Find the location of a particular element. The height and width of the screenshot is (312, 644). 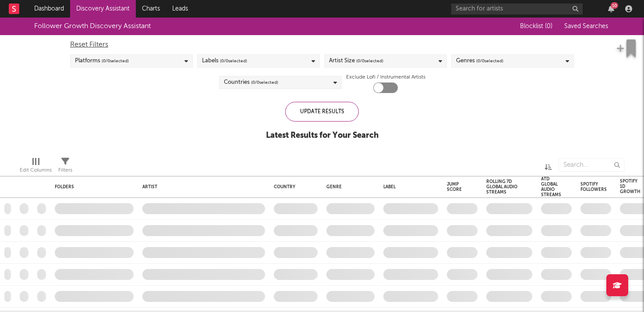

div: Latest Results for Your Search is located at coordinates (322, 135).